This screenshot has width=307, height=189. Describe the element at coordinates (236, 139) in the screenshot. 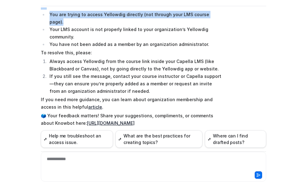

I see `button: Where can I find drafted posts?` at that location.